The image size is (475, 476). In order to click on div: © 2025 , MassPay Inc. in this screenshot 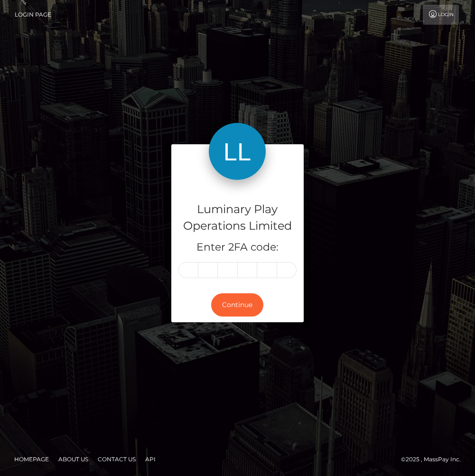, I will do `click(434, 459)`.